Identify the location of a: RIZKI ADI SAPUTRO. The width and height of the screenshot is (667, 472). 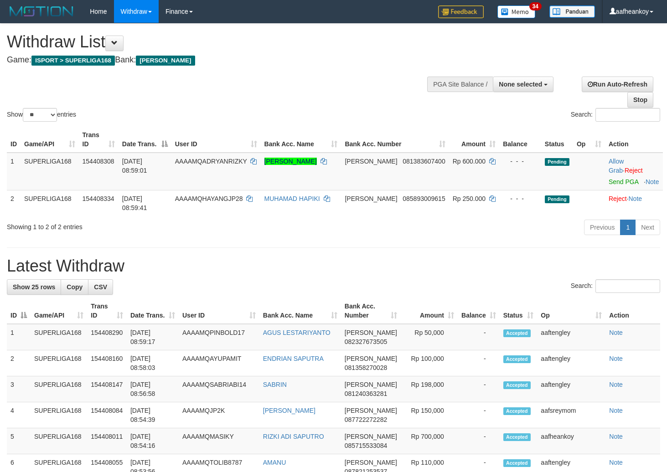
(294, 437).